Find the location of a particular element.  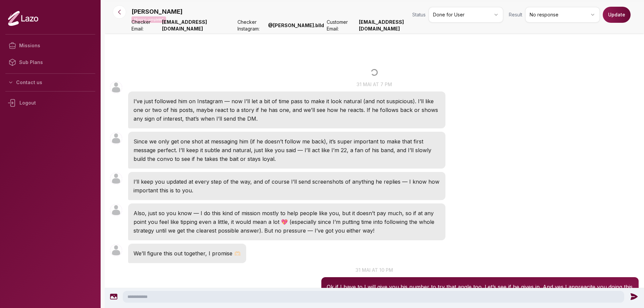

span: Status is located at coordinates (419, 14).